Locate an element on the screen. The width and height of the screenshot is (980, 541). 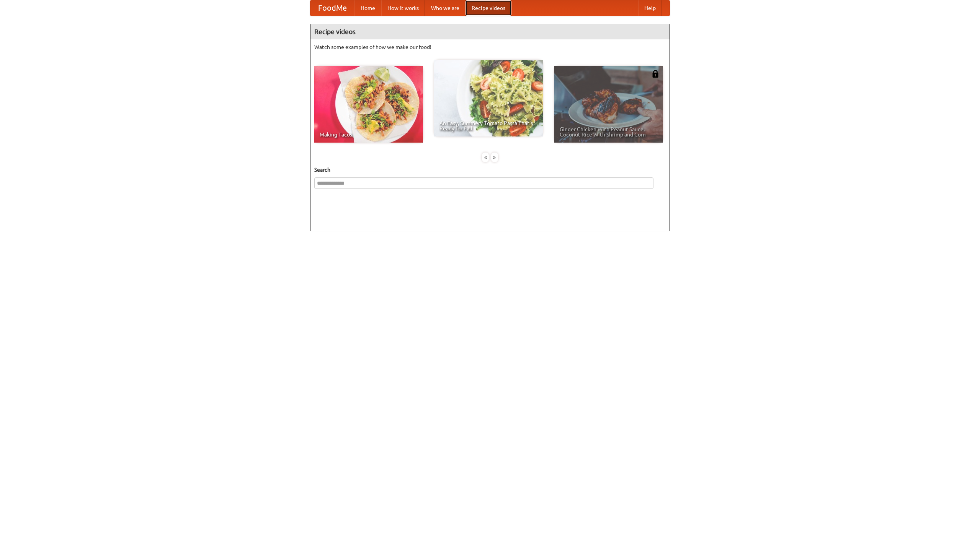
img: 483408.png is located at coordinates (656, 74).